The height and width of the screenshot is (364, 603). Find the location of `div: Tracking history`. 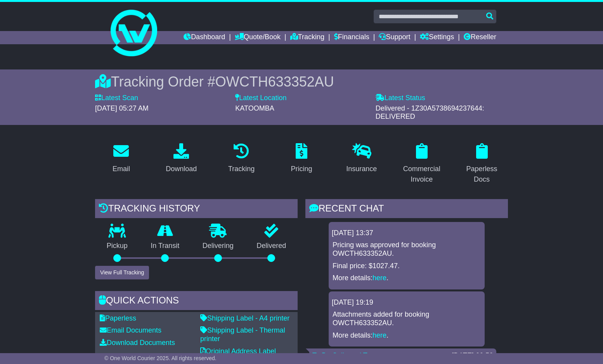

div: Tracking history is located at coordinates (196, 209).